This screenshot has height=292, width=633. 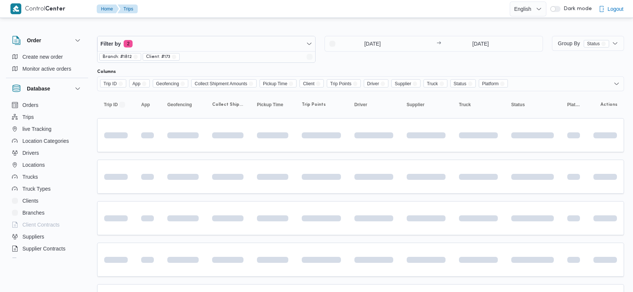 What do you see at coordinates (34, 165) in the screenshot?
I see `span: Locations` at bounding box center [34, 165].